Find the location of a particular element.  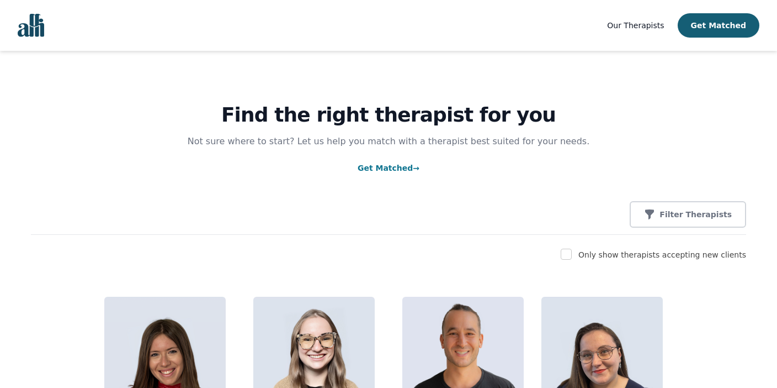

p: Filter Therapists is located at coordinates (696, 214).